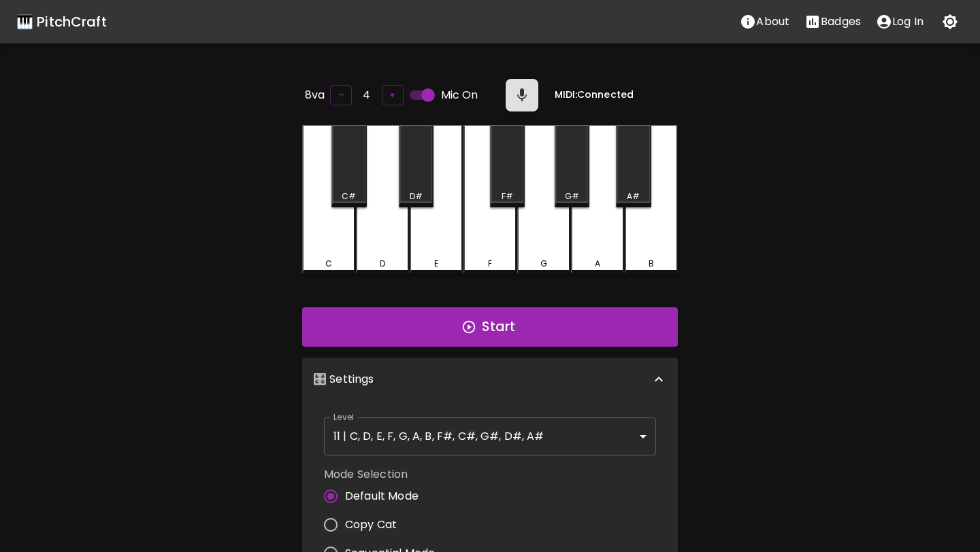 This screenshot has height=552, width=980. What do you see at coordinates (597, 264) in the screenshot?
I see `div: A` at bounding box center [597, 264].